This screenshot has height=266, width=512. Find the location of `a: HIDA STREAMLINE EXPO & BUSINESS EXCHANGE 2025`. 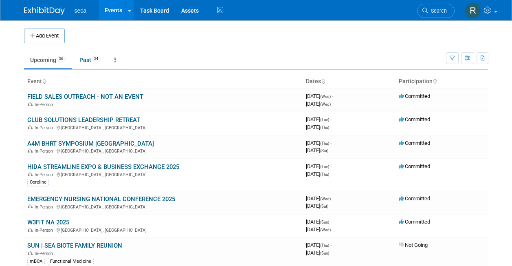

a: HIDA STREAMLINE EXPO & BUSINESS EXCHANGE 2025 is located at coordinates (103, 167).